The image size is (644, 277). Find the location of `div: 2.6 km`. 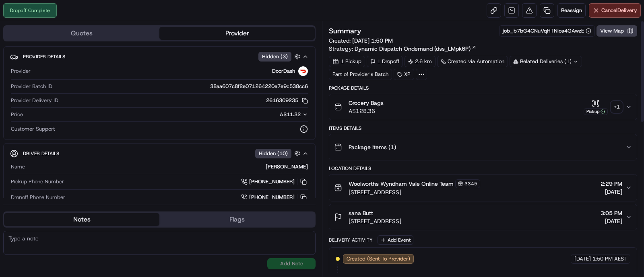

div: 2.6 km is located at coordinates (419, 61).